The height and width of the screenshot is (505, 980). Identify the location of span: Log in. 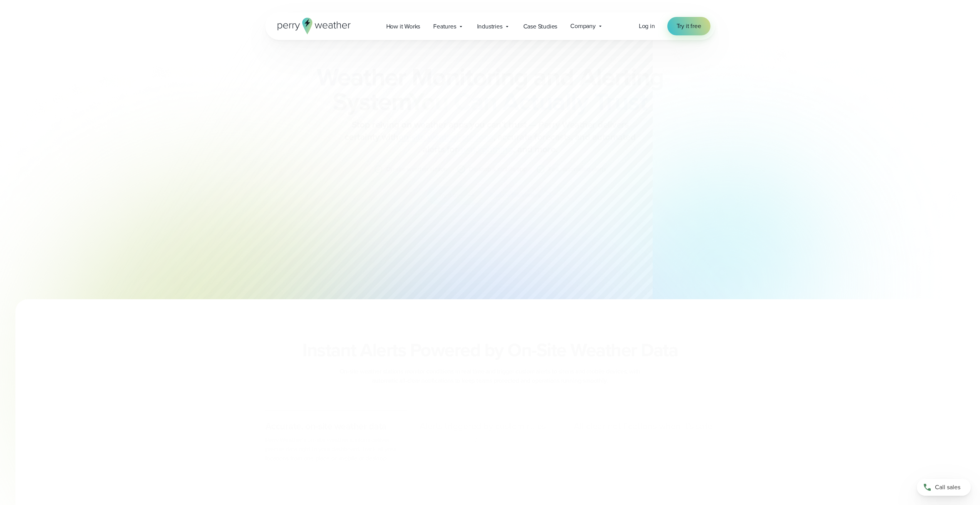
(647, 26).